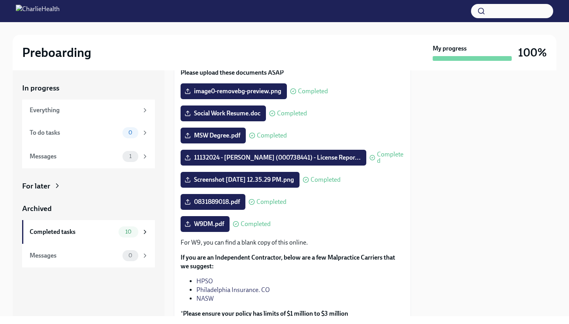 The height and width of the screenshot is (324, 569). Describe the element at coordinates (89, 209) in the screenshot. I see `a: Archived` at that location.